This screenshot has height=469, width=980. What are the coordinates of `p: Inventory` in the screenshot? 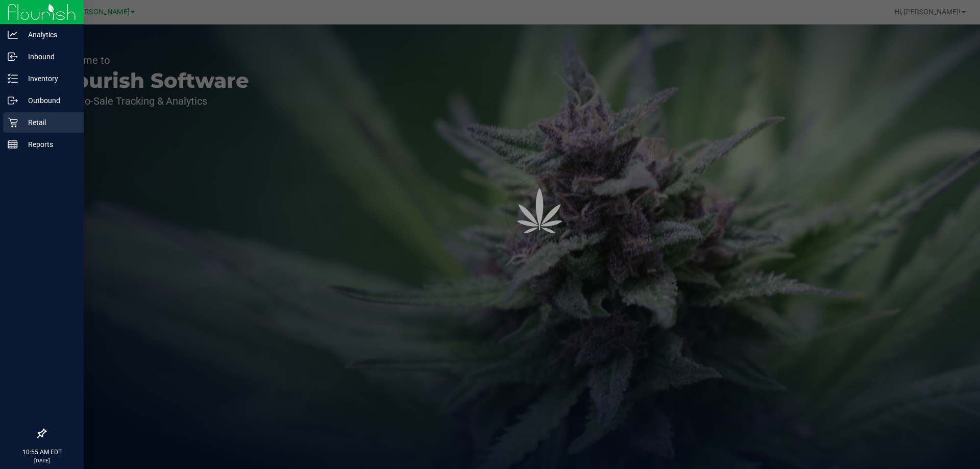 It's located at (49, 79).